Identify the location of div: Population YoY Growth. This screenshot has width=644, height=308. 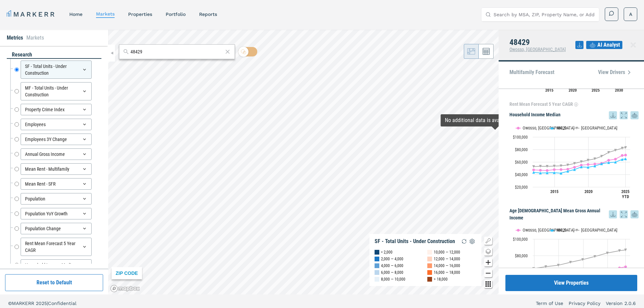
(57, 214).